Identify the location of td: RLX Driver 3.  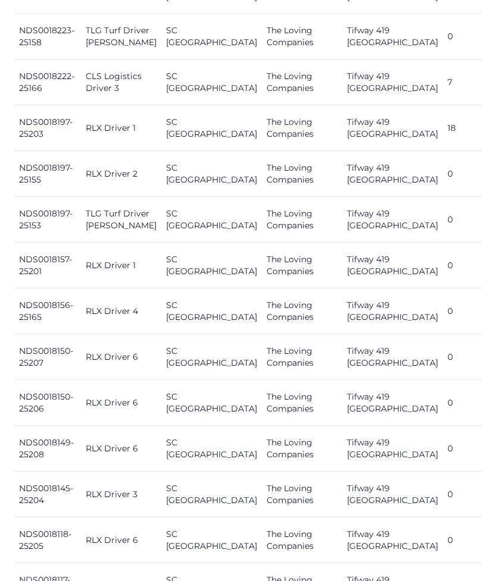
(121, 495).